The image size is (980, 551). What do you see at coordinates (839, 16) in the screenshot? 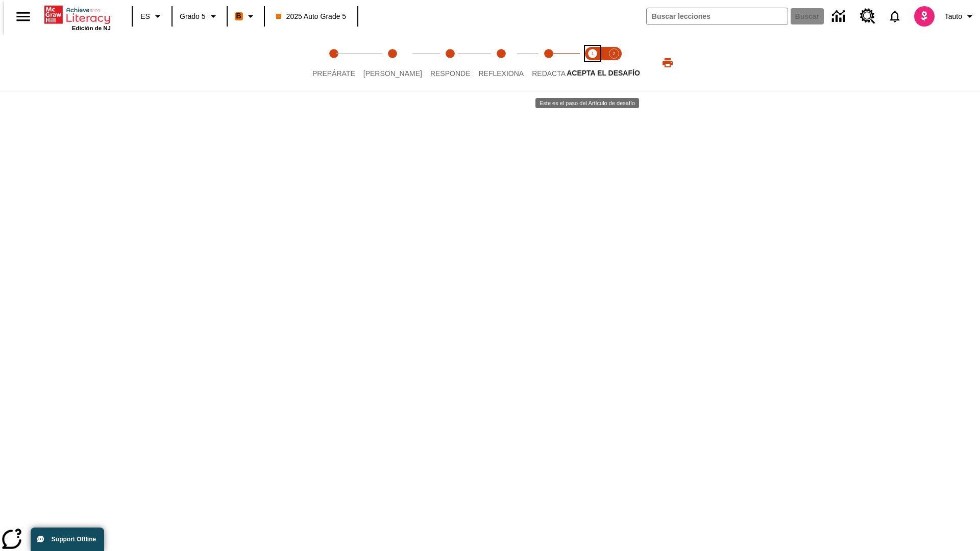
I see `a: Centro de información` at bounding box center [839, 16].